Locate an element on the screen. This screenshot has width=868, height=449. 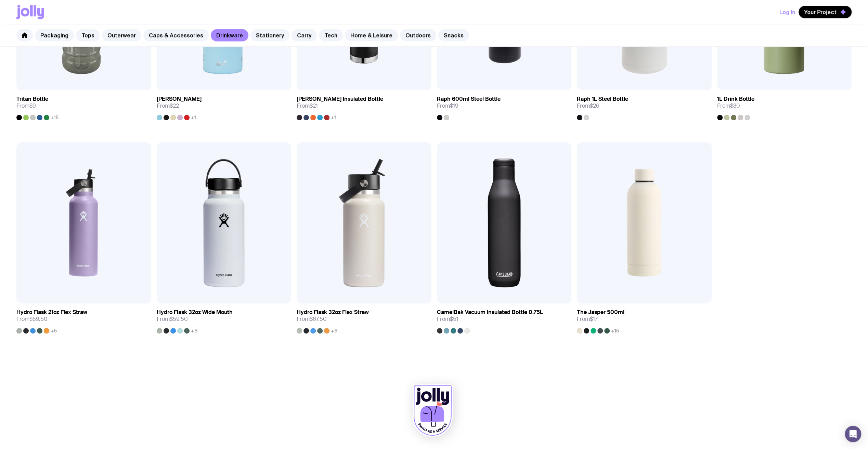
a: Packaging is located at coordinates (54, 35).